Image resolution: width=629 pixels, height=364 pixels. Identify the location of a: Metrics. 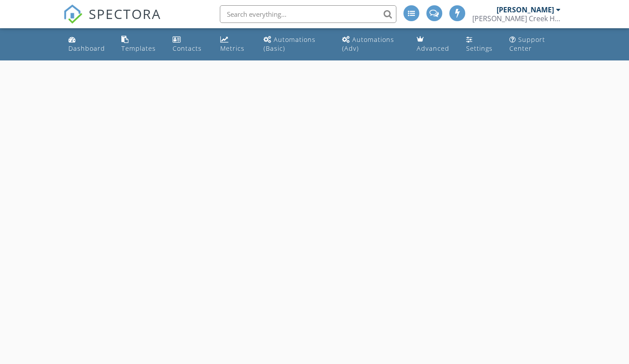
(235, 44).